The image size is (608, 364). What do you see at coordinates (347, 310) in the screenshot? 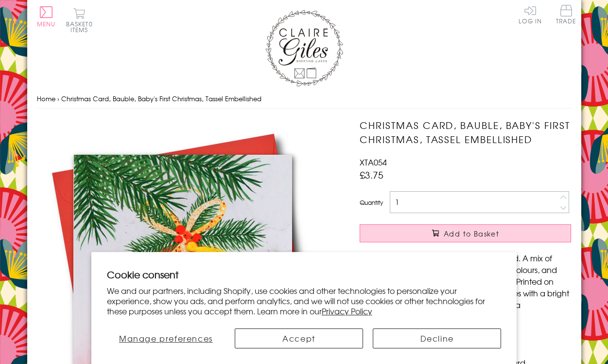
I see `a: Privacy Policy` at bounding box center [347, 310].